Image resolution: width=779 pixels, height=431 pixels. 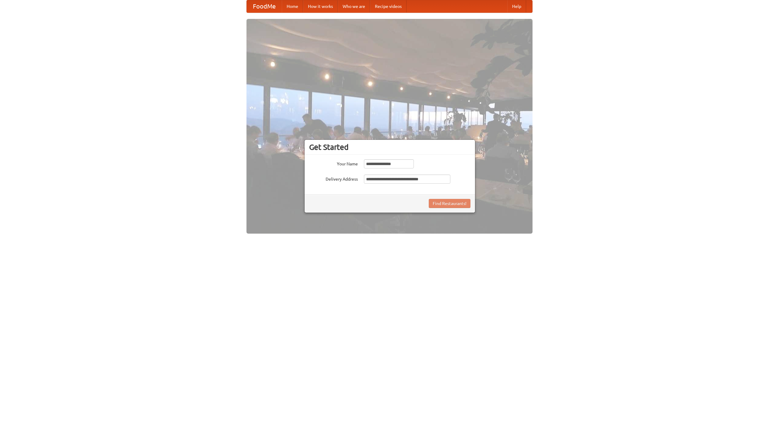 I want to click on label: Your Name, so click(x=334, y=163).